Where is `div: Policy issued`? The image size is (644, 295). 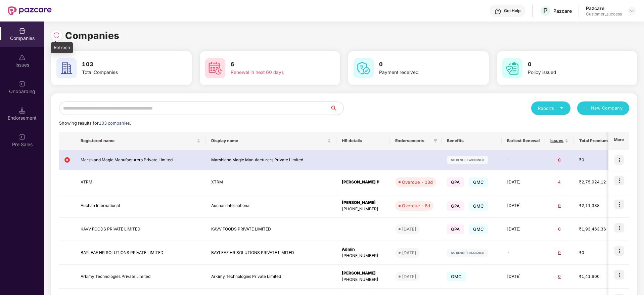
div: Policy issued is located at coordinates (570, 73).